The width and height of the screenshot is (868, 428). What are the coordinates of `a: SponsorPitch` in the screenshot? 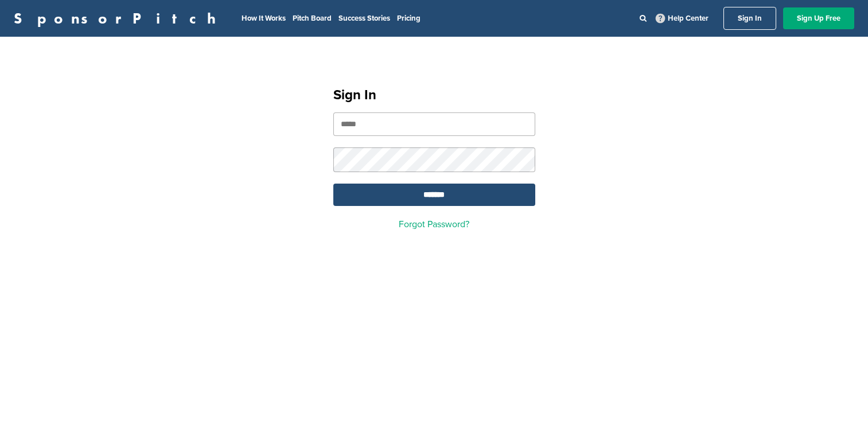 It's located at (118, 19).